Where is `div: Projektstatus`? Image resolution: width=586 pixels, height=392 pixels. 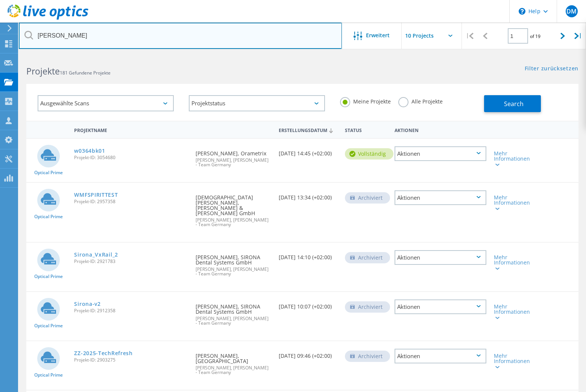 div: Projektstatus is located at coordinates (257, 103).